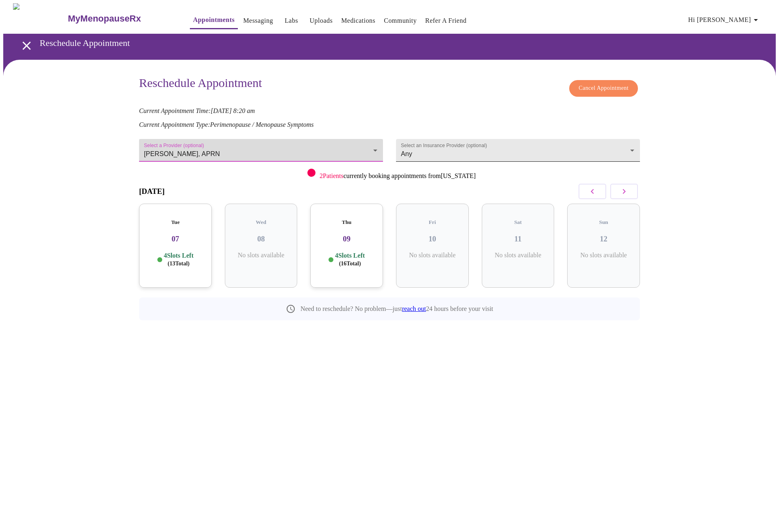  Describe the element at coordinates (347, 222) in the screenshot. I see `h5: Thu` at that location.